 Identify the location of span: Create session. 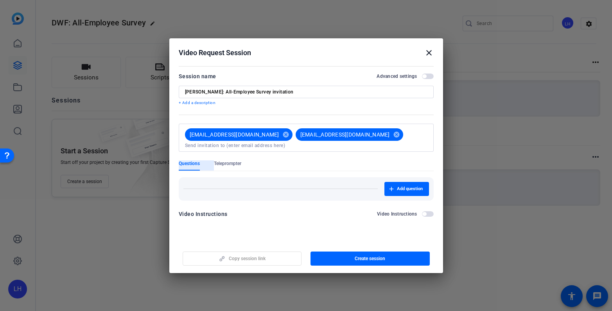
(370, 258).